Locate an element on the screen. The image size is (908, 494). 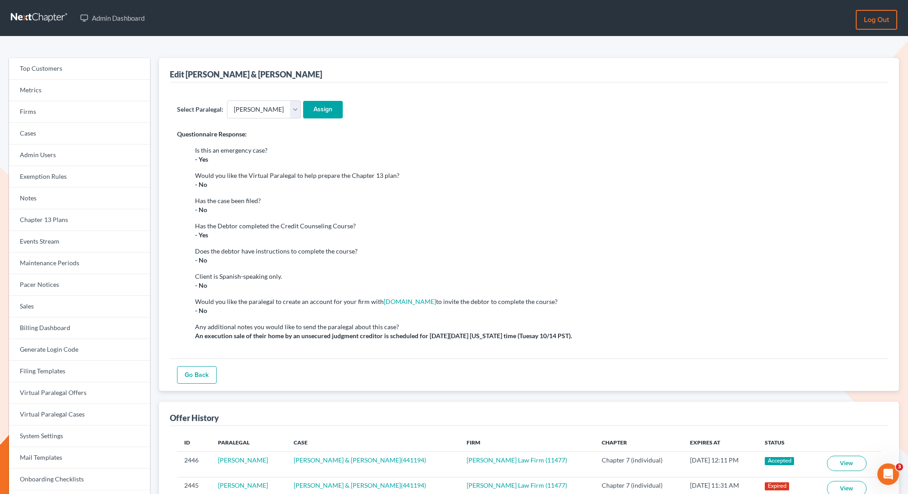
span: 3 is located at coordinates (899, 467).